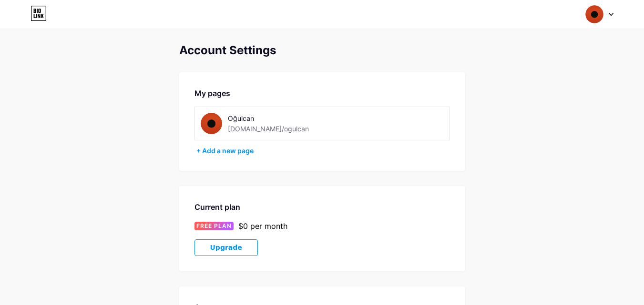 This screenshot has height=305, width=644. What do you see at coordinates (322, 207) in the screenshot?
I see `div: Current plan` at bounding box center [322, 207].